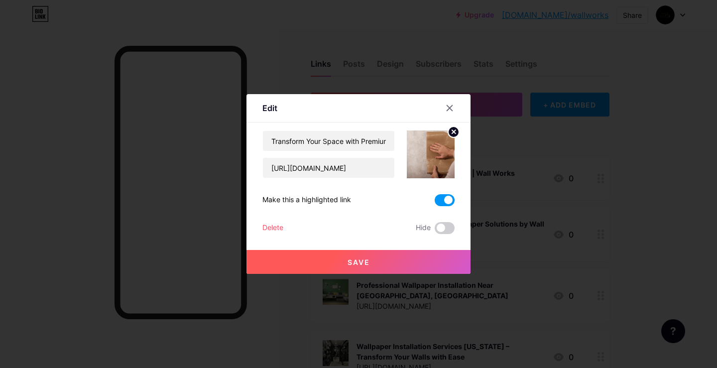 This screenshot has width=717, height=368. Describe the element at coordinates (307, 200) in the screenshot. I see `div: Make this a highlighted link` at that location.